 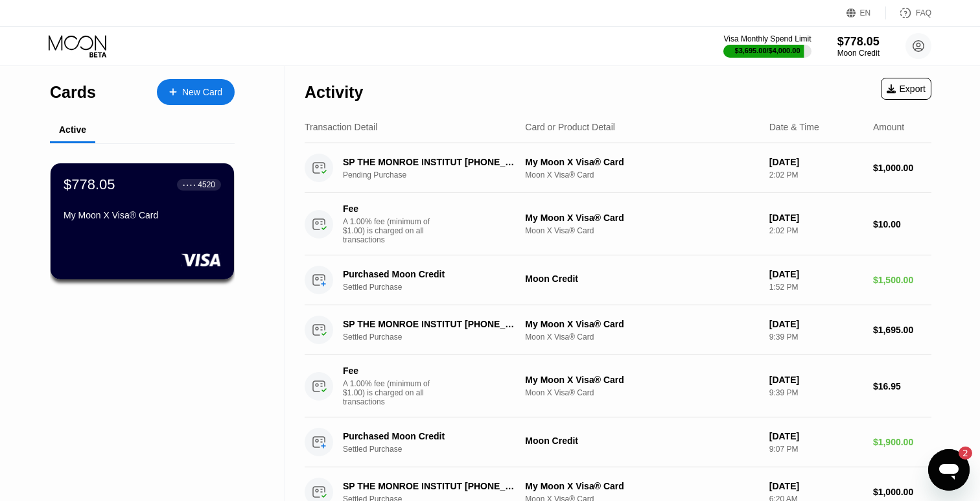 What do you see at coordinates (906, 89) in the screenshot?
I see `div: Export` at bounding box center [906, 89].